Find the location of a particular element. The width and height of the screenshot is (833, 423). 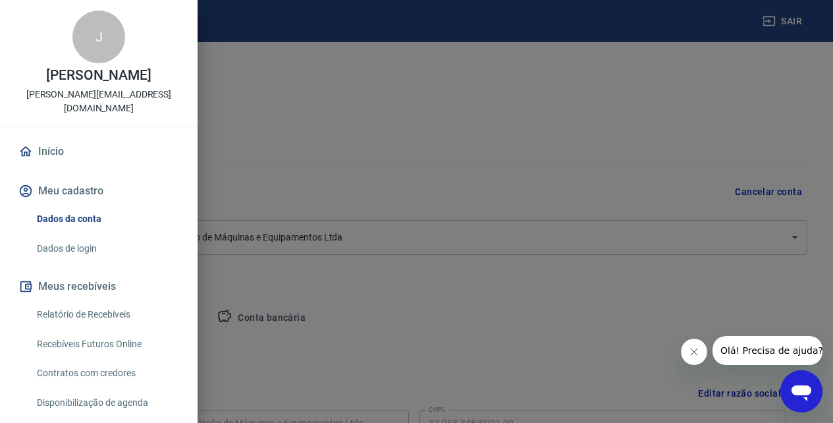

a: Dados da conta is located at coordinates (107, 219).